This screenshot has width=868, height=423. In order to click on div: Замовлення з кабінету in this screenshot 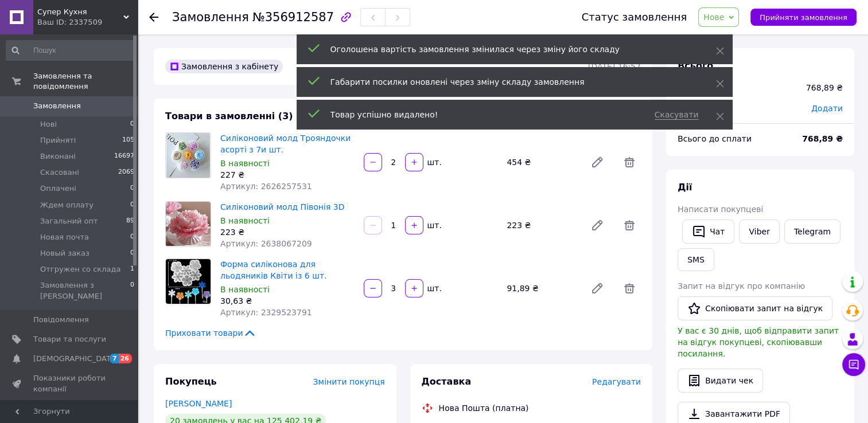, I will do `click(223, 66)`.